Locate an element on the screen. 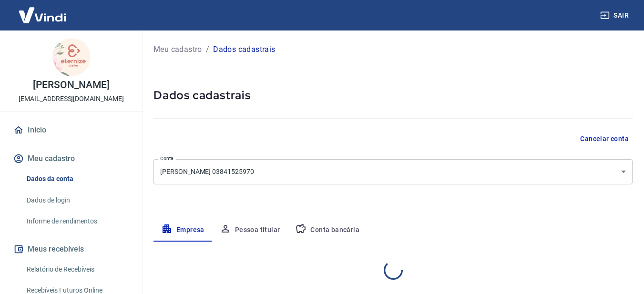 The height and width of the screenshot is (294, 644). button: Meu cadastro is located at coordinates (71, 159).